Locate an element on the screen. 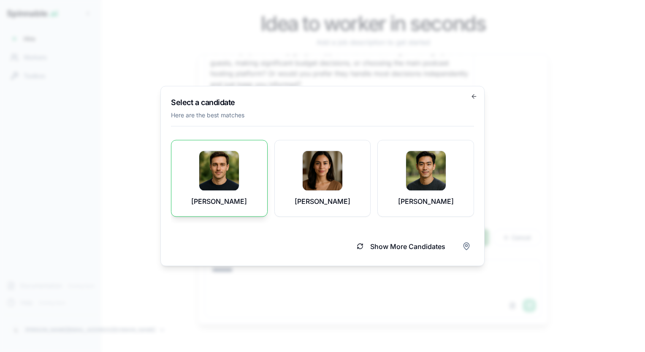 The height and width of the screenshot is (352, 645). h2: Select a candidate is located at coordinates (322, 102).